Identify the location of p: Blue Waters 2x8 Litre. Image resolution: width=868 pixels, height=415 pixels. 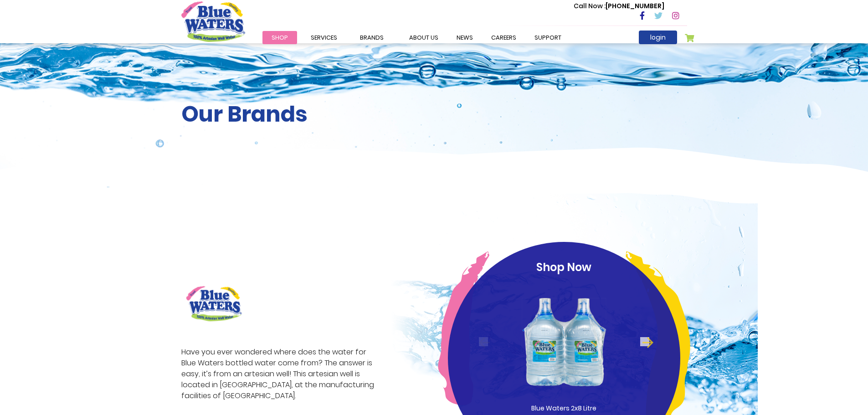
(564, 408).